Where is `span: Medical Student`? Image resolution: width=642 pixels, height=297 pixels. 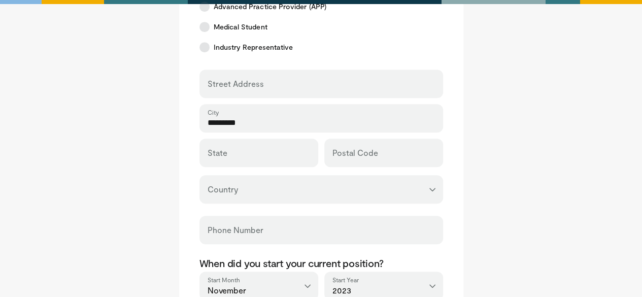
span: Medical Student is located at coordinates (241, 27).